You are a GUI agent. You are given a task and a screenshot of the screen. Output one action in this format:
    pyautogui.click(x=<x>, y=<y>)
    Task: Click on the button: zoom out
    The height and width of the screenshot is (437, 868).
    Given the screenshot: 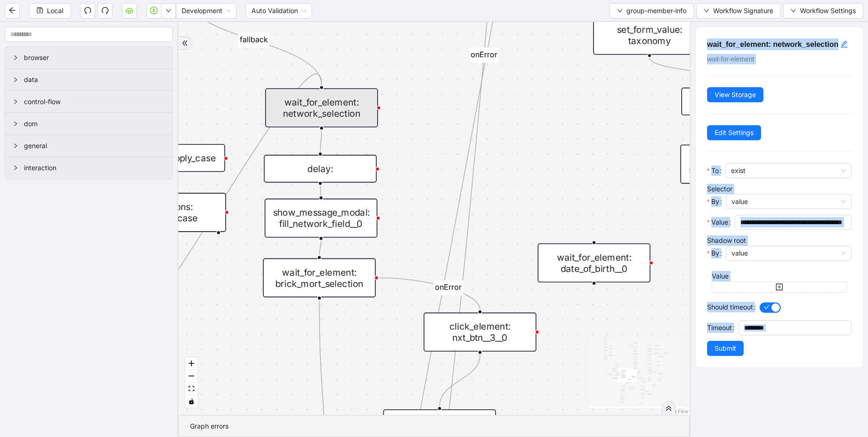 What is the action you would take?
    pyautogui.click(x=191, y=376)
    